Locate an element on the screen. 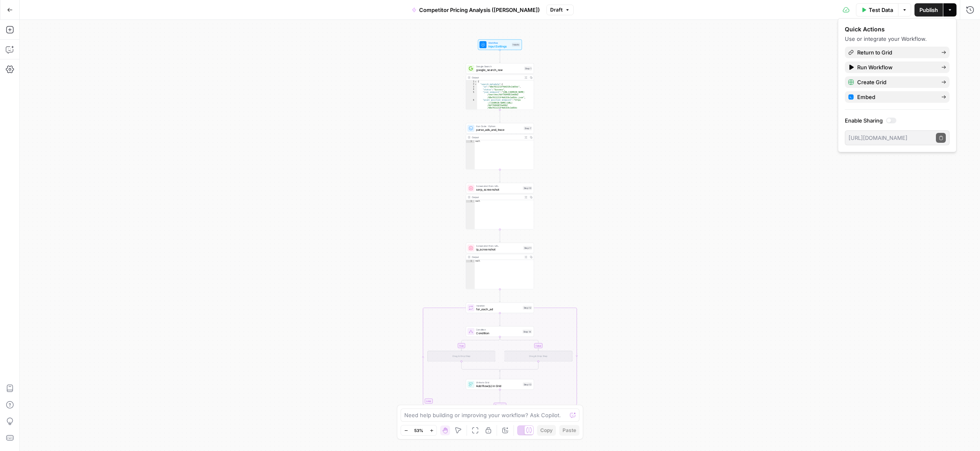  span: lp_screenshot is located at coordinates (499, 249).